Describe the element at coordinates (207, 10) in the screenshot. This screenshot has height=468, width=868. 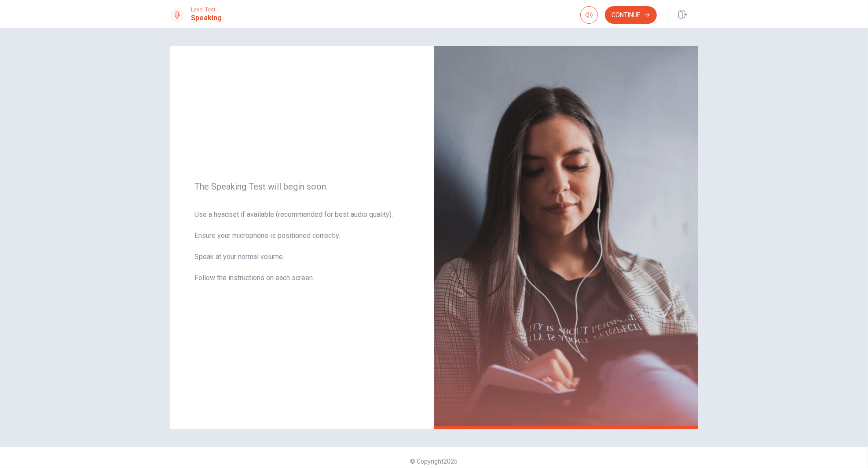
I see `span: Level Test` at that location.